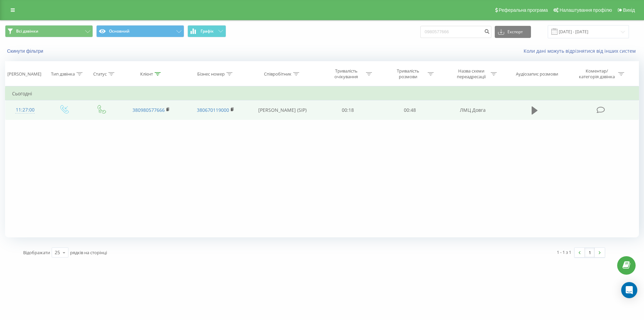 This screenshot has width=644, height=320. Describe the element at coordinates (211, 74) in the screenshot. I see `div: Бізнес номер` at that location.